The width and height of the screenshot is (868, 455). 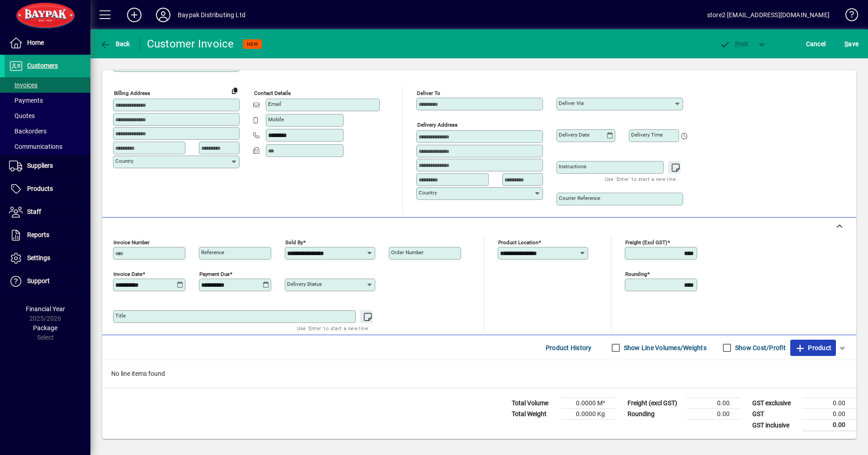 What do you see at coordinates (275, 104) in the screenshot?
I see `mat-label: Email` at bounding box center [275, 104].